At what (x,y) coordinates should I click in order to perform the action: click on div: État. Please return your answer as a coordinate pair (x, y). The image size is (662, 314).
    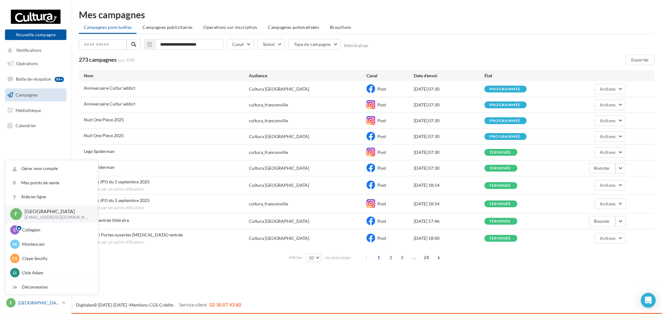
    Looking at the image, I should click on (520, 76).